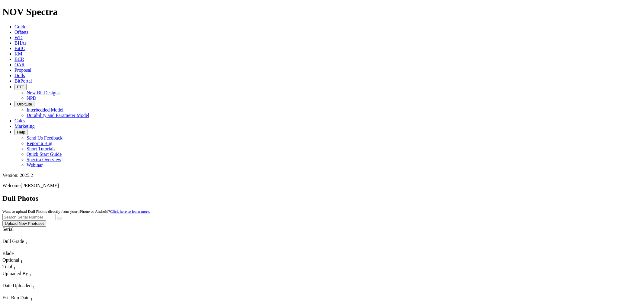 This screenshot has width=644, height=305. Describe the element at coordinates (20, 121) in the screenshot. I see `a: Calcs` at that location.